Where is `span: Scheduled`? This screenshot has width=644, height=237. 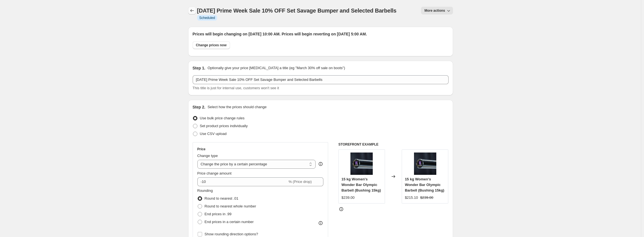 span: Scheduled is located at coordinates (207, 18).